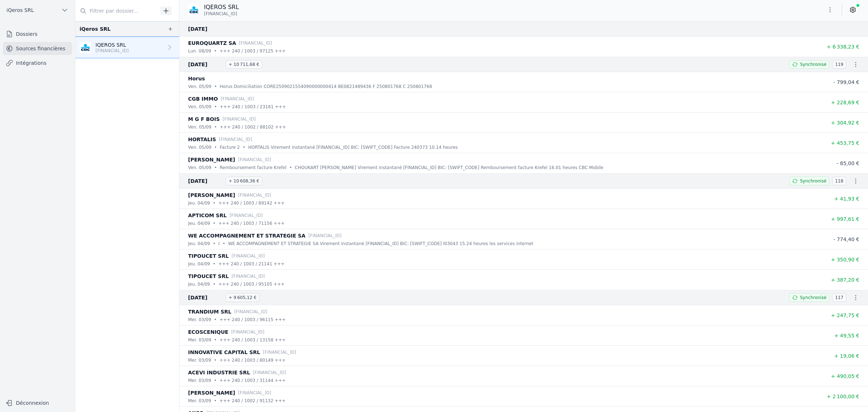  What do you see at coordinates (212, 43) in the screenshot?
I see `p: EUROQUARTZ SA` at bounding box center [212, 43].